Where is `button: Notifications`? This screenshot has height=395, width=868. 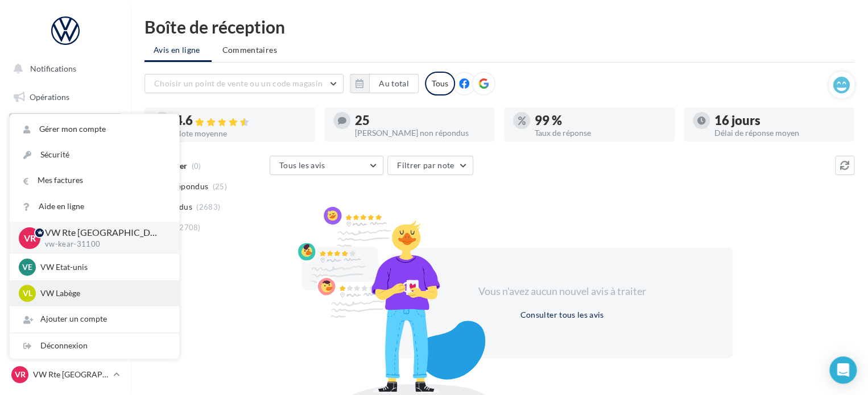 button: Notifications is located at coordinates (63, 69).